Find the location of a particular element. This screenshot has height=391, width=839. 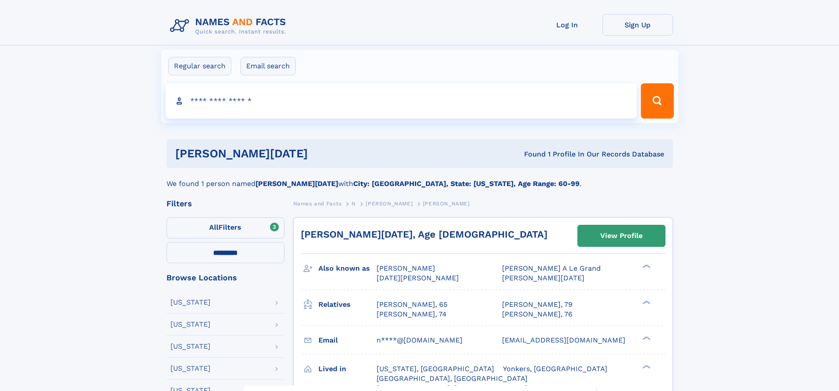

a: View Profile is located at coordinates (622, 236).